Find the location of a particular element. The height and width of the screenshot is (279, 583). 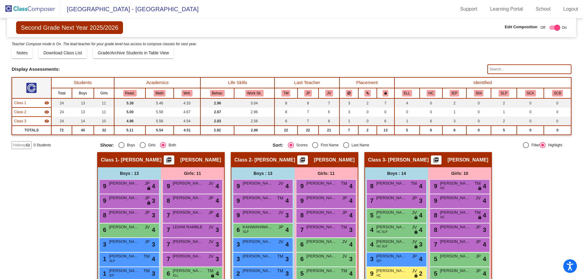

span: LEIANI RAMBLE is located at coordinates (188, 227).